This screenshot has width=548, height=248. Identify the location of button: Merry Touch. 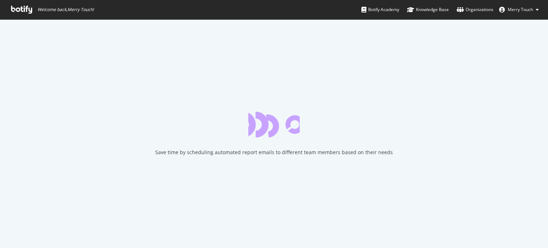
(519, 10).